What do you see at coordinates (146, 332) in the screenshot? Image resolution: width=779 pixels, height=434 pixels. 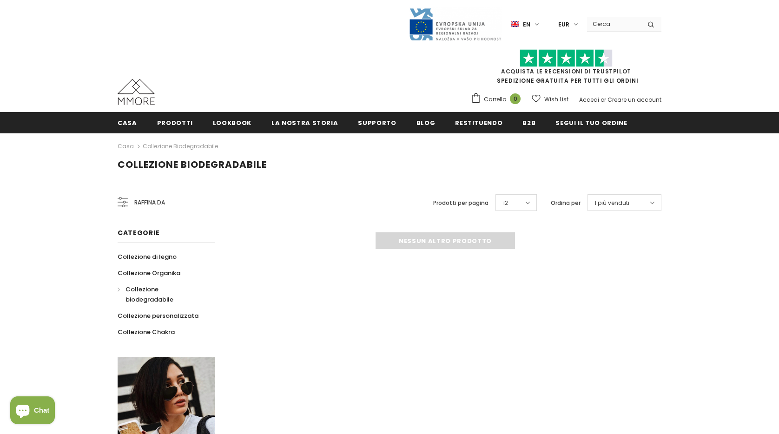 I see `a: Collezione Chakra` at bounding box center [146, 332].